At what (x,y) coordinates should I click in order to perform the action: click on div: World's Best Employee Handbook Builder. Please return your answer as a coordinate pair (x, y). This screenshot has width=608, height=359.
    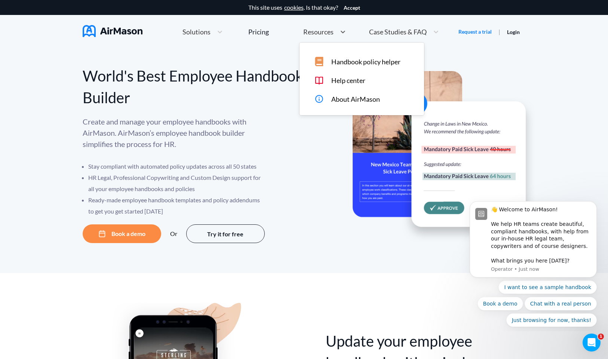
    Looking at the image, I should click on (193, 87).